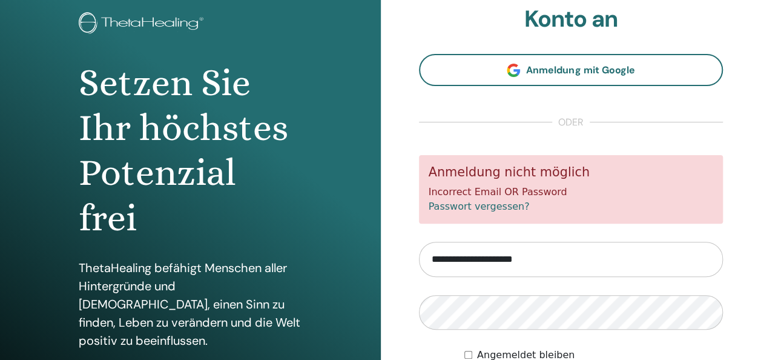  I want to click on h5: Anmeldung nicht möglich, so click(571, 172).